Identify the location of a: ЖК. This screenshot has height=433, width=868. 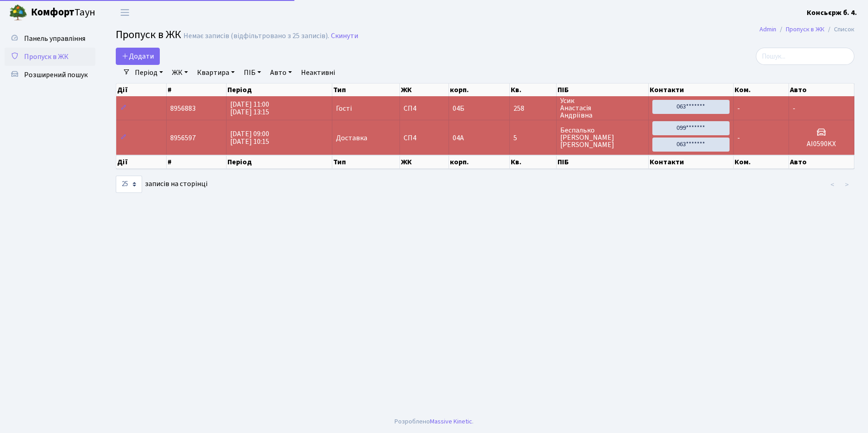
(180, 73).